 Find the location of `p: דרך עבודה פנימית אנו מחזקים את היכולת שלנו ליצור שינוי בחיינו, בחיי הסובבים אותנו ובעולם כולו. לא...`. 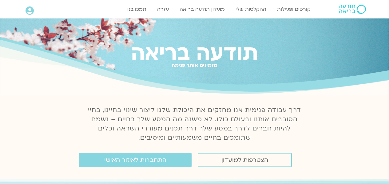

p: דרך עבודה פנימית אנו מחזקים את היכולת שלנו ליצור שינוי בחיינו, בחיי הסובבים אותנו ובעולם כולו. לא... is located at coordinates (195, 124).